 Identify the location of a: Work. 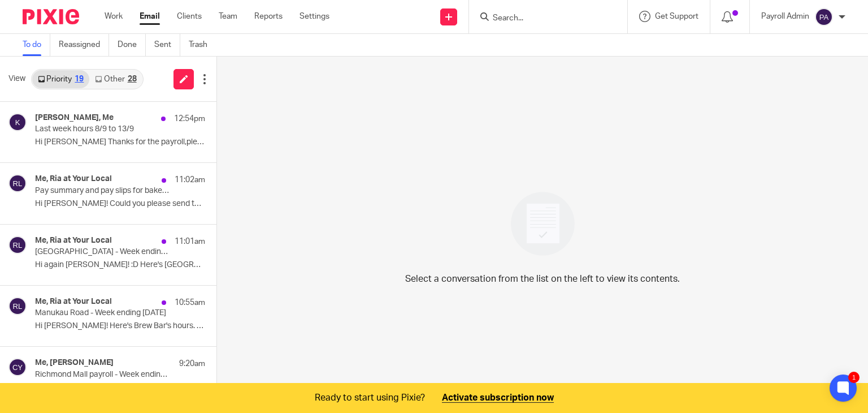
(114, 17).